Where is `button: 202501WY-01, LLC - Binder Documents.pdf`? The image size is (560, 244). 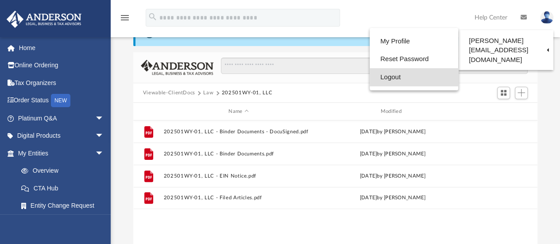
button: 202501WY-01, LLC - Binder Documents.pdf is located at coordinates (238, 154).